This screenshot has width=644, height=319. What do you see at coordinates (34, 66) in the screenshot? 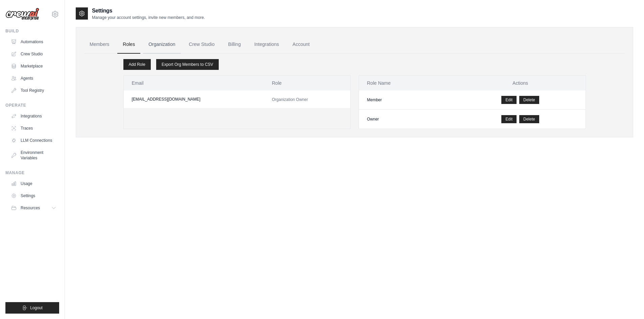
I see `a: Marketplace` at bounding box center [34, 66].